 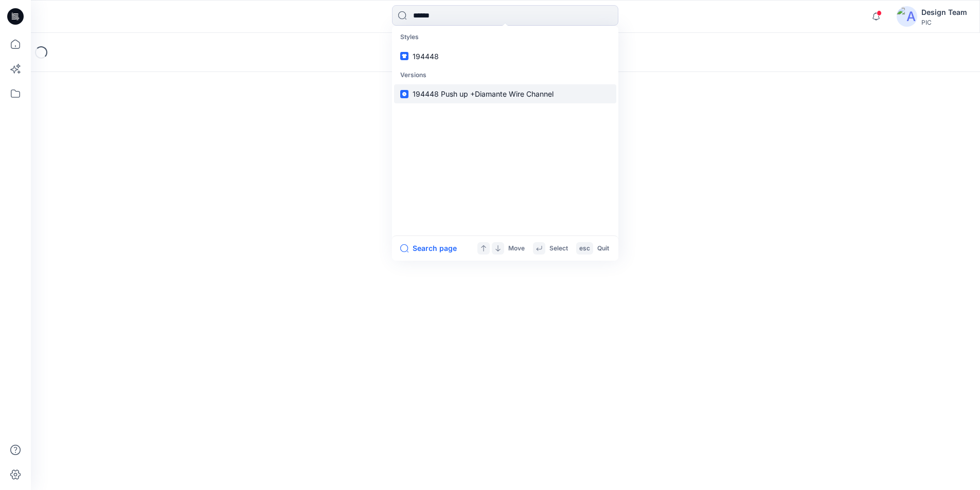 What do you see at coordinates (944, 22) in the screenshot?
I see `div: PIC` at bounding box center [944, 22].